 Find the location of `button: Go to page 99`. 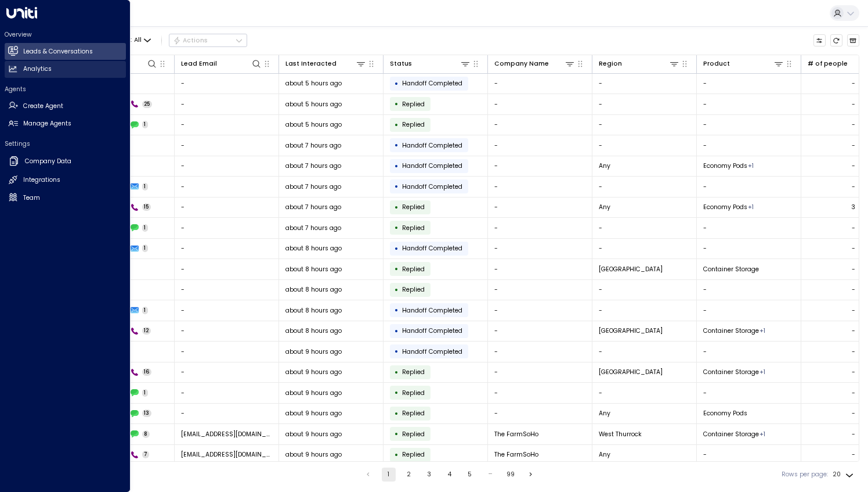

button: Go to page 99 is located at coordinates (511, 474).